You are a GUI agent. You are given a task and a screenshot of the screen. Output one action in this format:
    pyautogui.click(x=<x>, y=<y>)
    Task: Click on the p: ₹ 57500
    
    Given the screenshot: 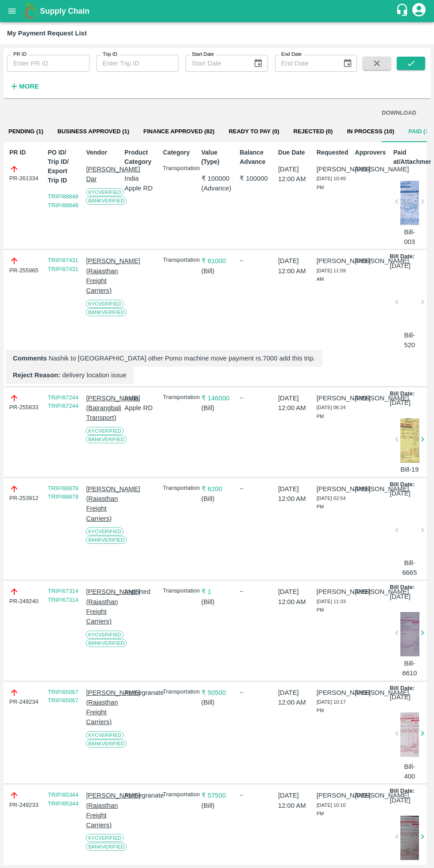 What is the action you would take?
    pyautogui.click(x=217, y=795)
    